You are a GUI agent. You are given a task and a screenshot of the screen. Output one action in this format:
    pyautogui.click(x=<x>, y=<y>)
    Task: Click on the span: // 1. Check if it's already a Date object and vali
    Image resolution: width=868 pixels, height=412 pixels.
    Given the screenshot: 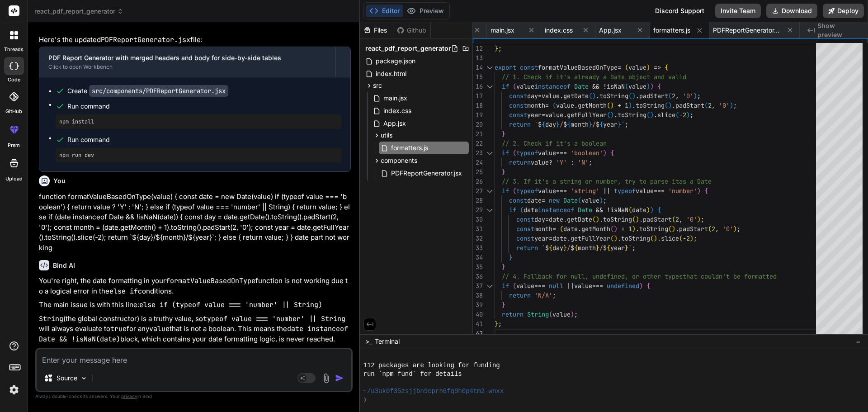 What is the action you would take?
    pyautogui.click(x=592, y=77)
    